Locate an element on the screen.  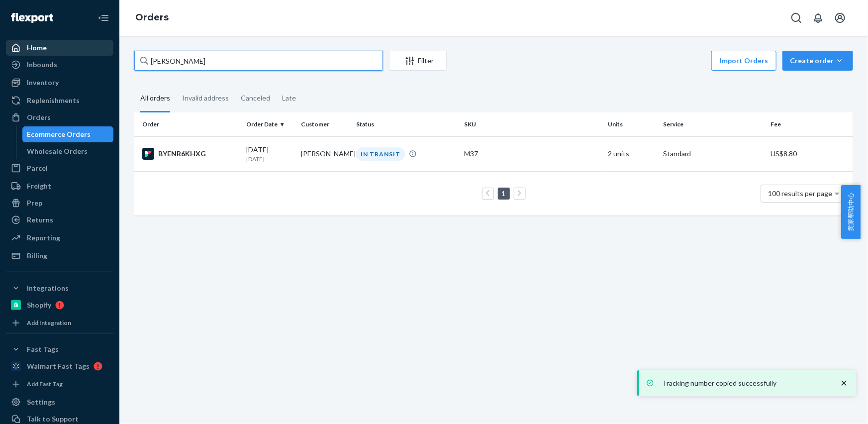
a: Reporting is located at coordinates (60, 238).